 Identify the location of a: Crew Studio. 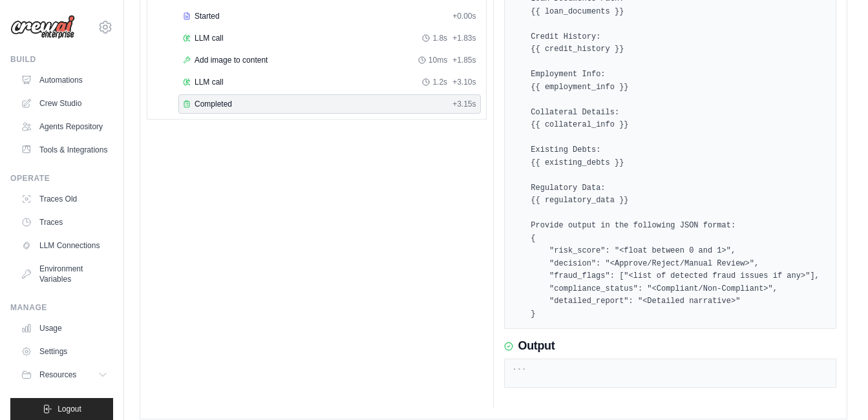
(64, 103).